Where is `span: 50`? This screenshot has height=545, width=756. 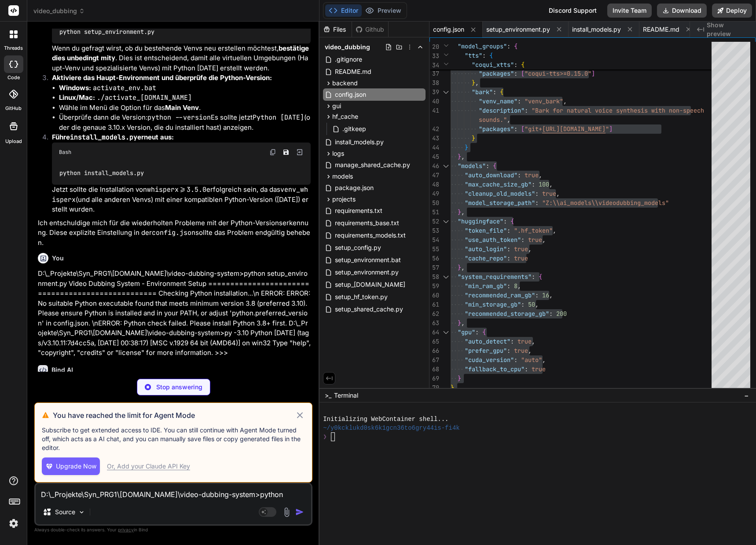
span: 50 is located at coordinates (532, 304).